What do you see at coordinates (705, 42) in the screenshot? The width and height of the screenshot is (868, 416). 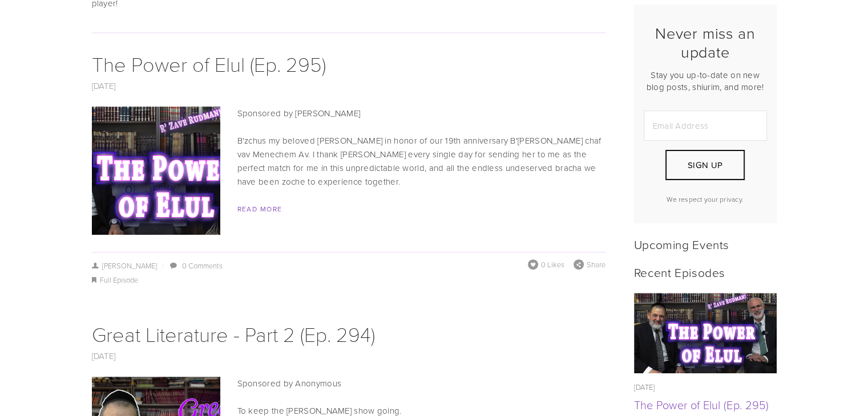 I see `h2: Never miss an update` at bounding box center [705, 42].